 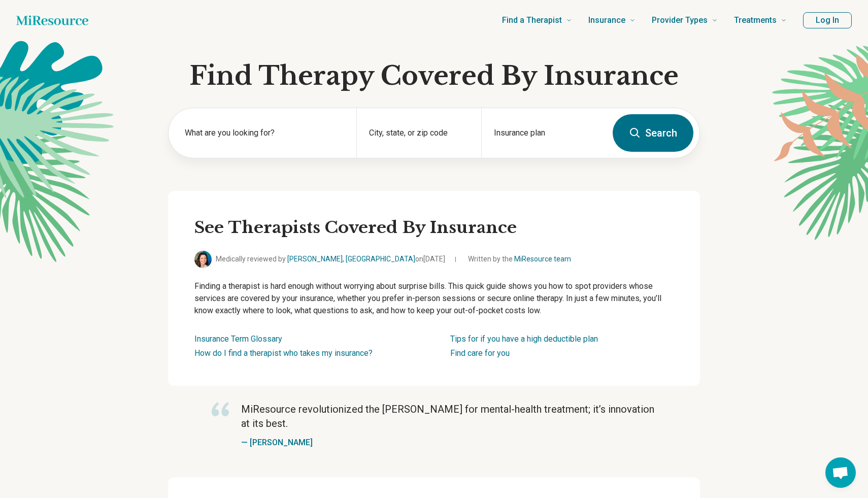 I want to click on a: Tips for if you have a high deductible plan, so click(x=524, y=339).